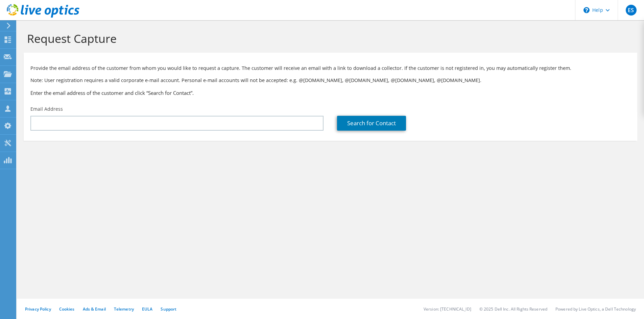 The image size is (644, 319). Describe the element at coordinates (330, 80) in the screenshot. I see `p: Note: User registration requires a valid corporate e-mail account. Personal e-mail accounts will ...` at that location.